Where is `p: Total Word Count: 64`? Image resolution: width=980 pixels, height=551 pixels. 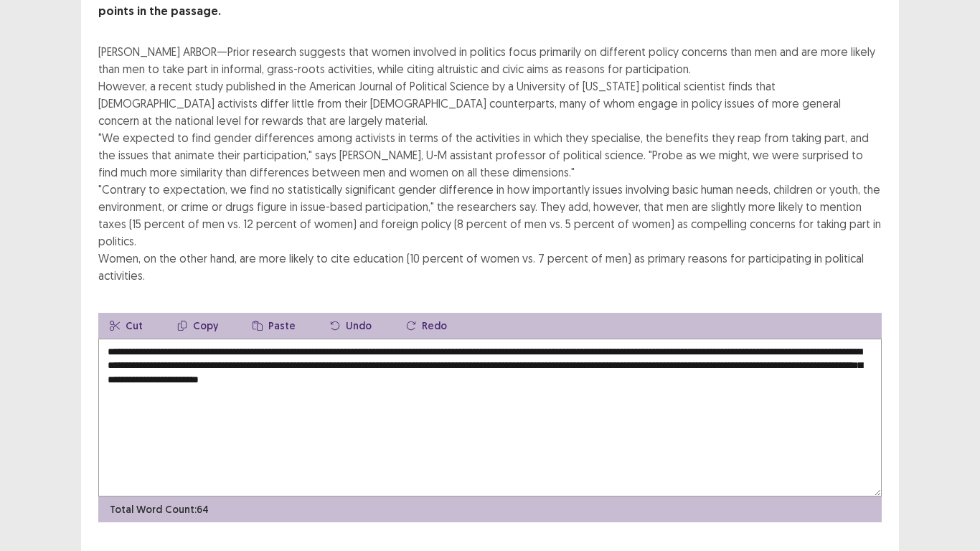 p: Total Word Count: 64 is located at coordinates (160, 510).